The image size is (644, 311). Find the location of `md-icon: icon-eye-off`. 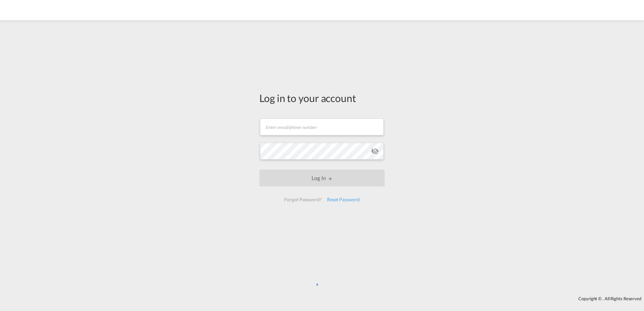

md-icon: icon-eye-off is located at coordinates (375, 151).